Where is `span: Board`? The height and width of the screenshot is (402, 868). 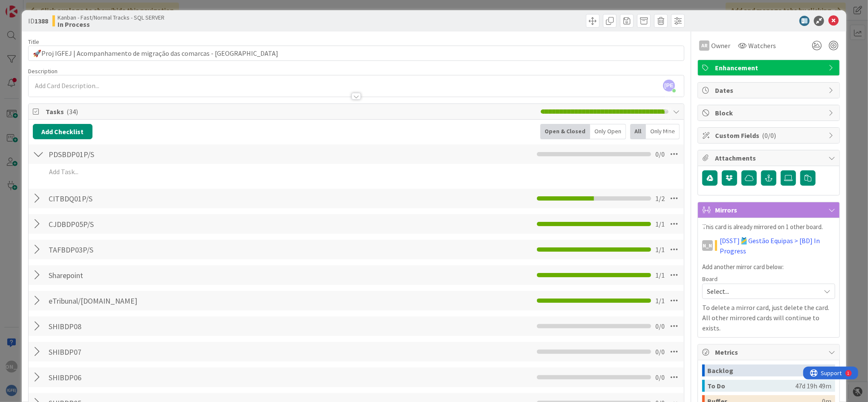
span: Board is located at coordinates (710, 279).